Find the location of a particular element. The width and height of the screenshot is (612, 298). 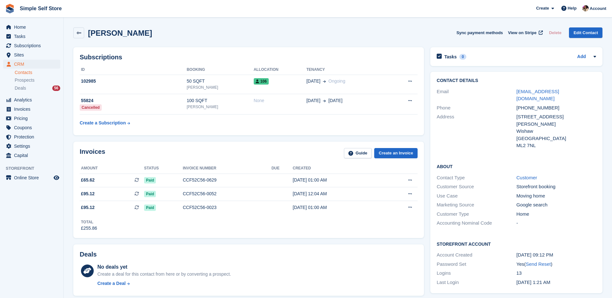

div: Cancelled is located at coordinates (91, 108).